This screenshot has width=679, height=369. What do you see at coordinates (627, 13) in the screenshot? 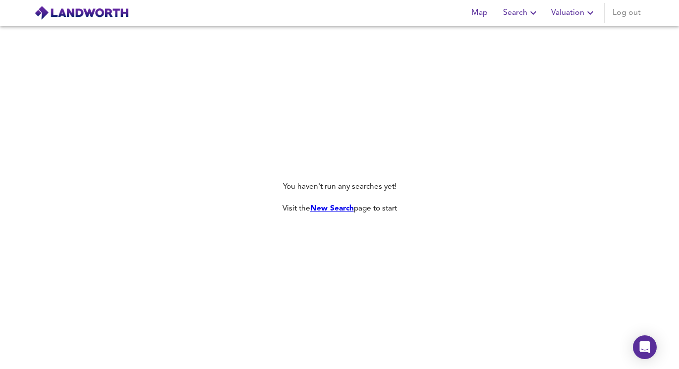
I see `button: Log out` at bounding box center [627, 13].